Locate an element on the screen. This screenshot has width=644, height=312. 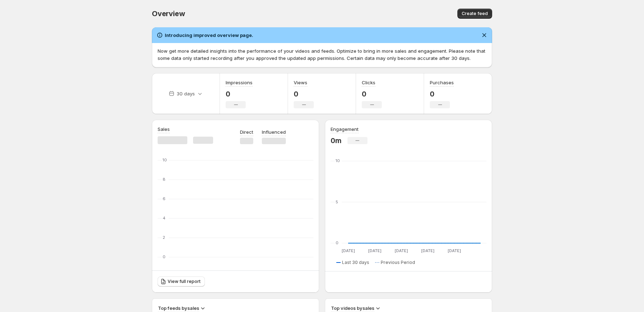
h3: Views is located at coordinates (301, 82).